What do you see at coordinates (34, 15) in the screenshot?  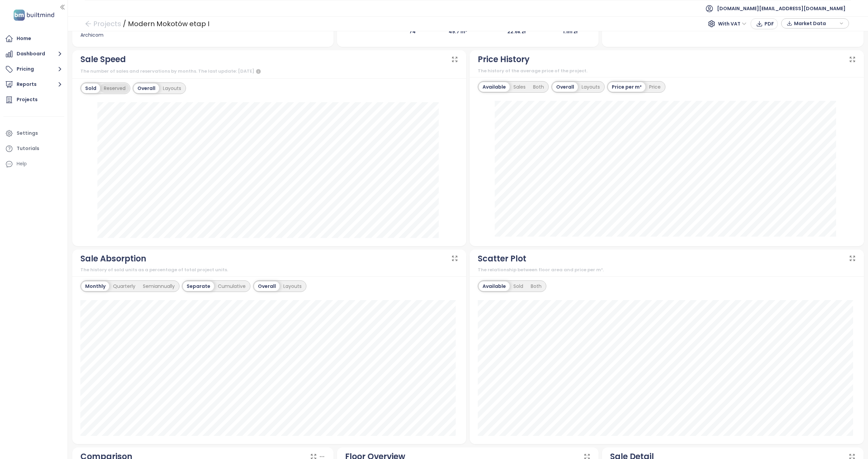 I see `img: logo` at bounding box center [34, 15].